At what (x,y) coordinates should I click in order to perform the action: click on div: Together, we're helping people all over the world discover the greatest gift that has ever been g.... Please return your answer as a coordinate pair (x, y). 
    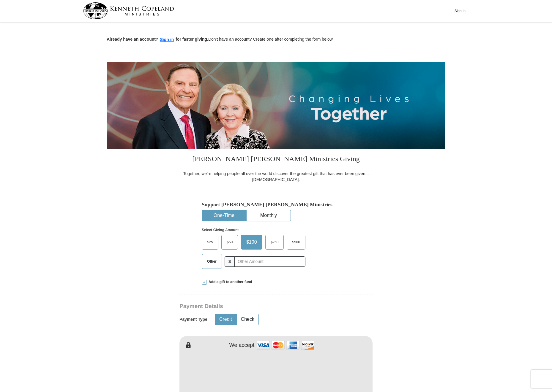
    Looking at the image, I should click on (276, 177).